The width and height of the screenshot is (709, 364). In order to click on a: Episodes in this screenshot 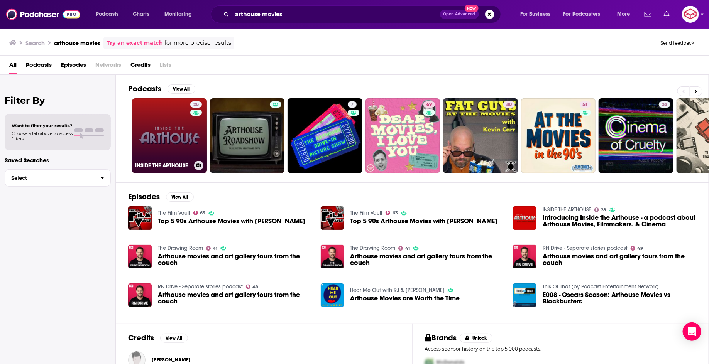, I will do `click(73, 66)`.